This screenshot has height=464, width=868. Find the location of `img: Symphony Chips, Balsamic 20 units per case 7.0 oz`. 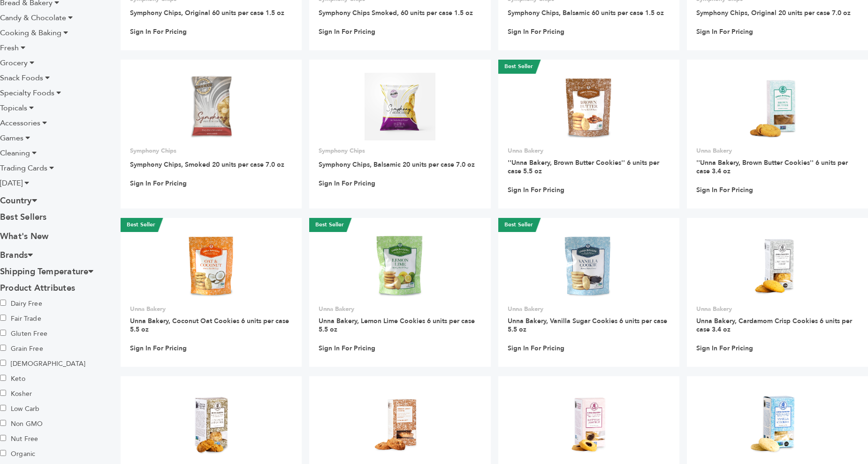

img: Symphony Chips, Balsamic 20 units per case 7.0 oz is located at coordinates (399, 106).